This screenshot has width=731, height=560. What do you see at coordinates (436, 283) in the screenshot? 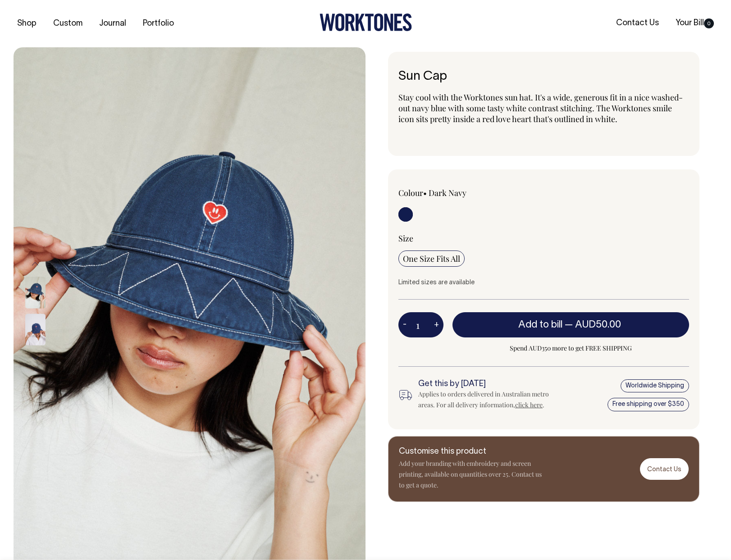
I see `span: Limited sizes are available` at bounding box center [436, 283].